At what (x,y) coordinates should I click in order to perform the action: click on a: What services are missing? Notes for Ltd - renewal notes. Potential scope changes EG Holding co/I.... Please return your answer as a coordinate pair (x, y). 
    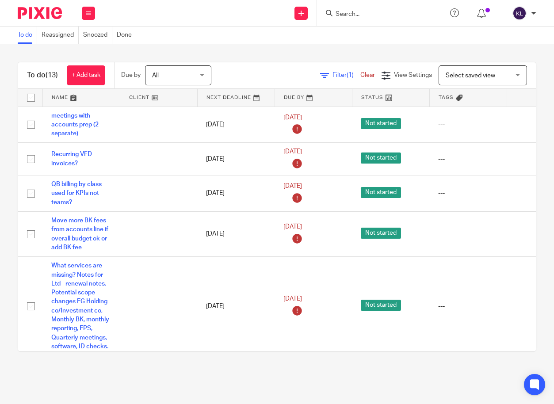
    Looking at the image, I should click on (80, 306).